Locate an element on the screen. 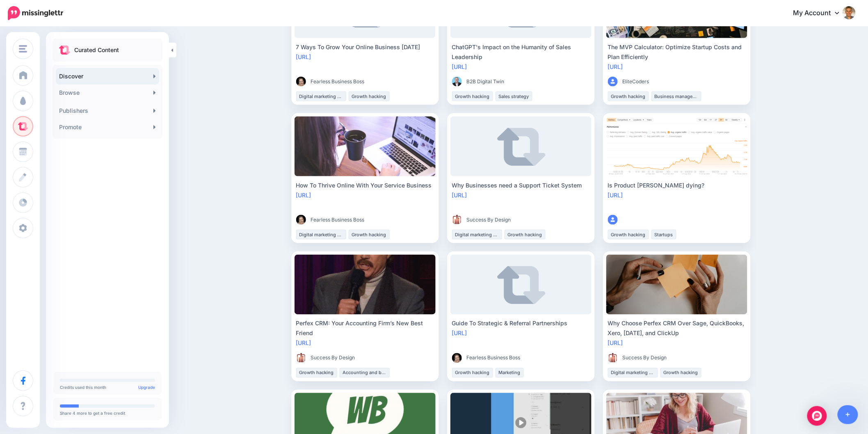 The width and height of the screenshot is (868, 434). li: Accounting and bookkeeping is located at coordinates (364, 373).